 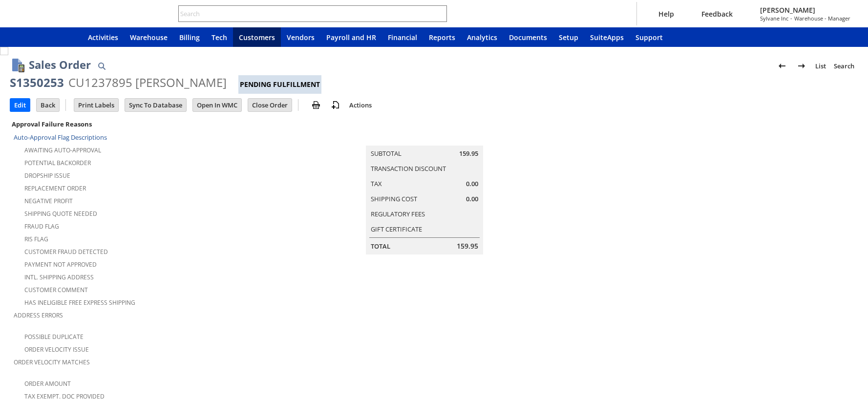 What do you see at coordinates (528, 37) in the screenshot?
I see `a: Documents` at bounding box center [528, 37].